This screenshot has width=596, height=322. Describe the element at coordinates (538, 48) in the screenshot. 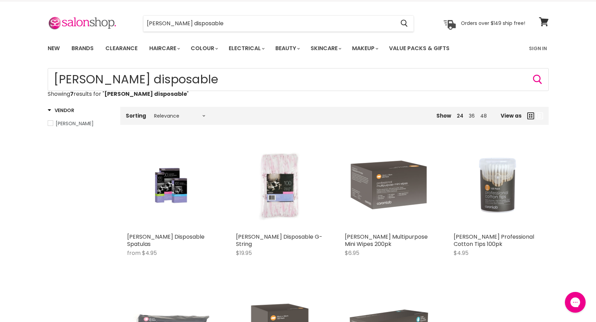

I see `a: Sign In` at that location.